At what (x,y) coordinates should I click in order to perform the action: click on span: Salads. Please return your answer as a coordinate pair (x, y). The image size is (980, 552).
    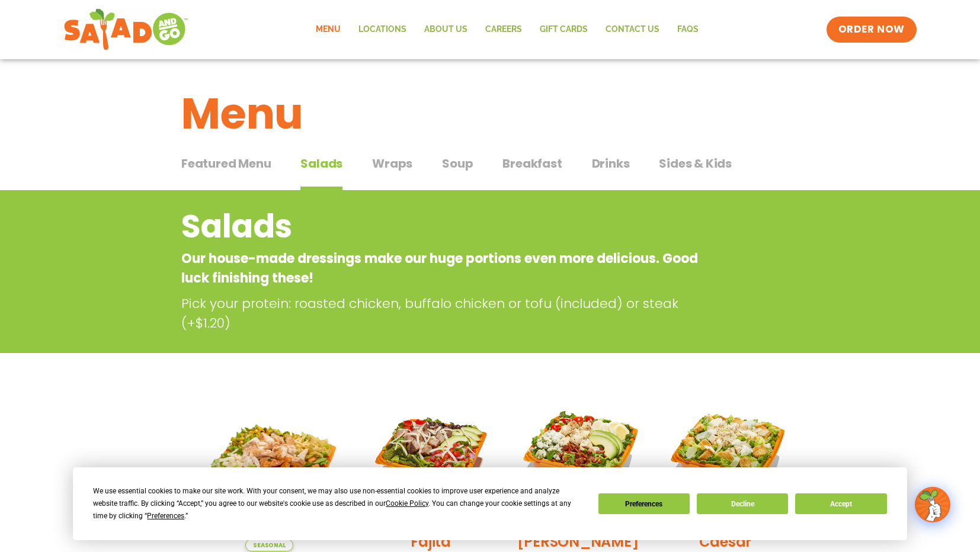
    Looking at the image, I should click on (321, 164).